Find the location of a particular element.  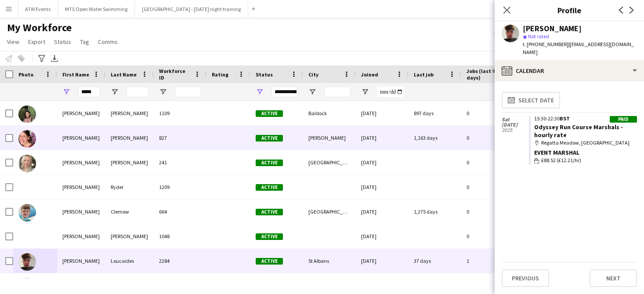

span: Joined is located at coordinates (369, 74).